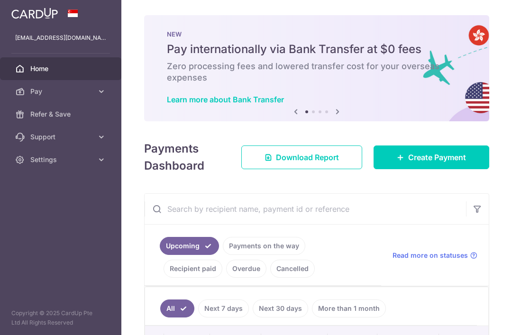  Describe the element at coordinates (264, 246) in the screenshot. I see `a: Payments on the way` at that location.